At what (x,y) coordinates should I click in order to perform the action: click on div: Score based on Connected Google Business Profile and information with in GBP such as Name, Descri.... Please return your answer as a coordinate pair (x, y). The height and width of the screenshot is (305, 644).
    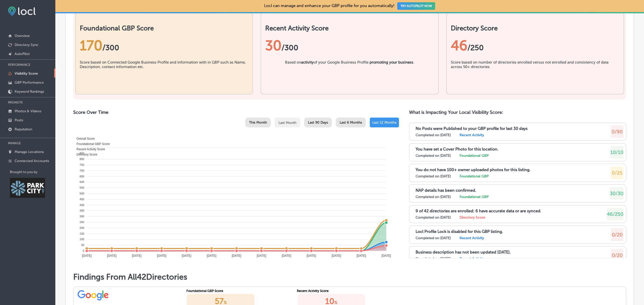
    Looking at the image, I should click on (164, 73).